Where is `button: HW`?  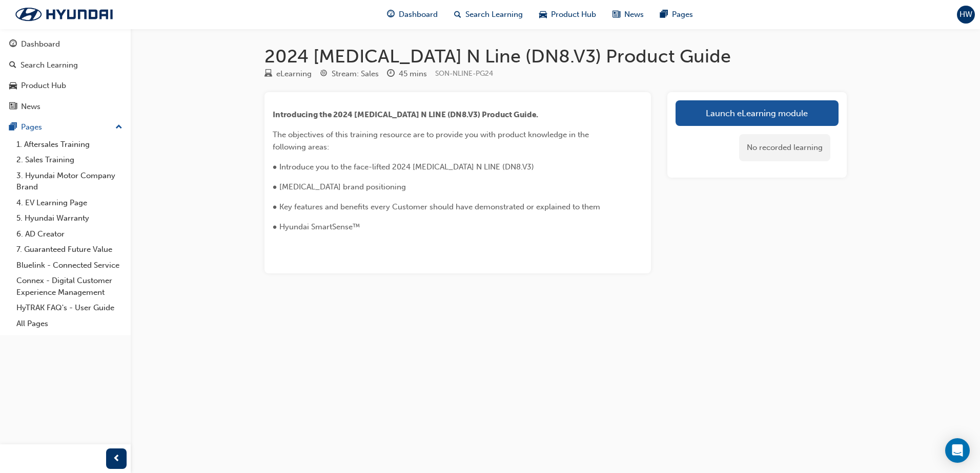 button: HW is located at coordinates (966, 15).